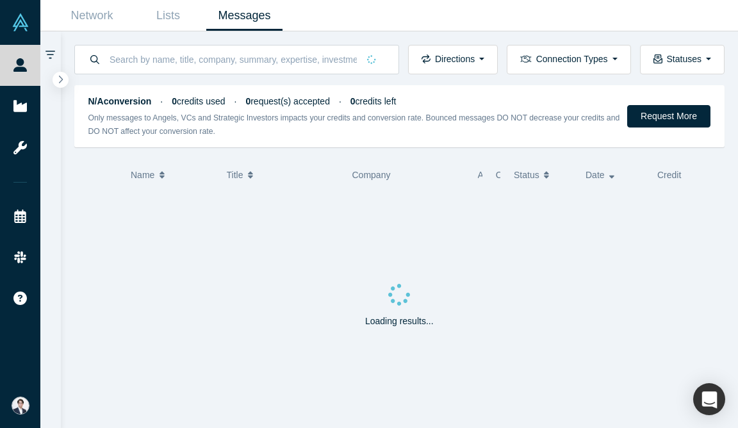 This screenshot has width=738, height=428. I want to click on button: Title, so click(282, 175).